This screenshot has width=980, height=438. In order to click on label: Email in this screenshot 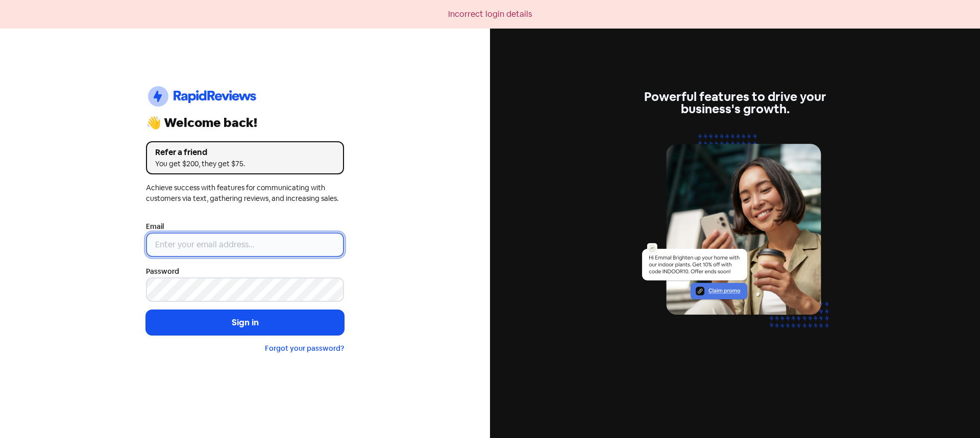, I will do `click(155, 227)`.